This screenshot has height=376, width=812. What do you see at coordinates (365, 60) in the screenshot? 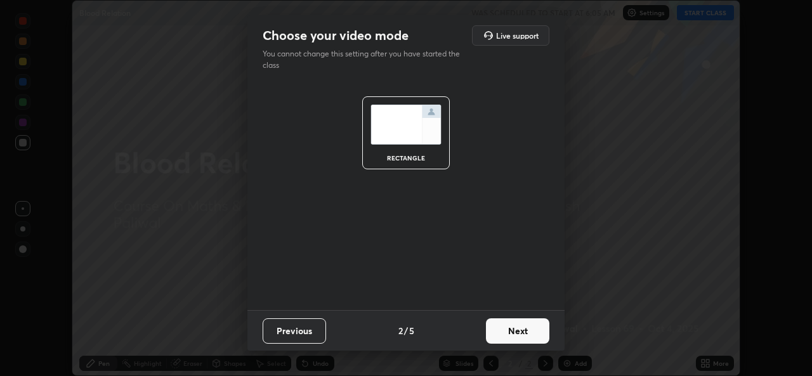
I see `p: You cannot change this setting after you have started the class` at bounding box center [365, 60].